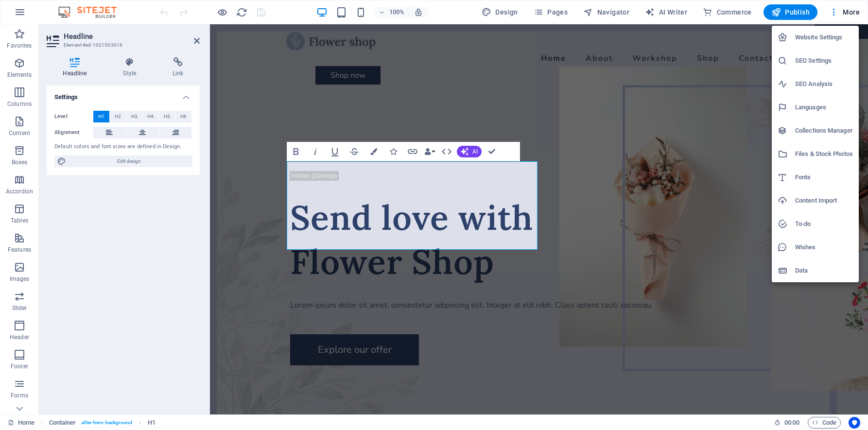 The width and height of the screenshot is (868, 430). Describe the element at coordinates (824, 224) in the screenshot. I see `h6: To-do` at that location.